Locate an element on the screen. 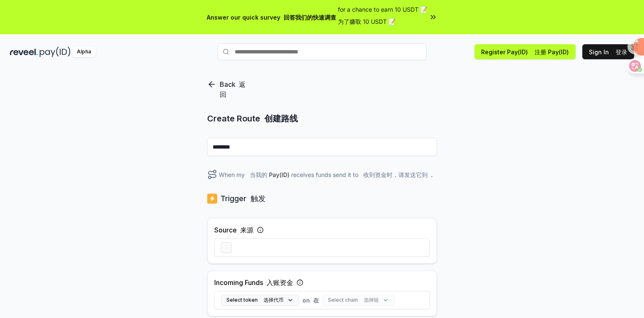  font: 在 is located at coordinates (316, 300).